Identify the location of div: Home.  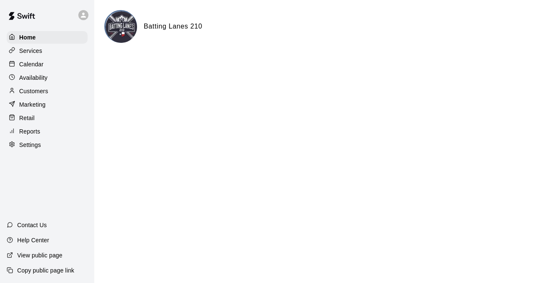
(47, 37).